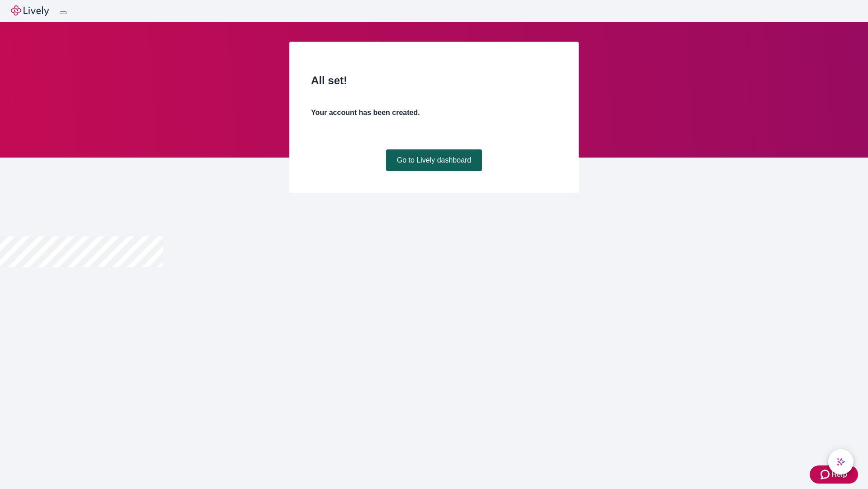 This screenshot has width=868, height=489. Describe the element at coordinates (839, 474) in the screenshot. I see `span: Help` at that location.